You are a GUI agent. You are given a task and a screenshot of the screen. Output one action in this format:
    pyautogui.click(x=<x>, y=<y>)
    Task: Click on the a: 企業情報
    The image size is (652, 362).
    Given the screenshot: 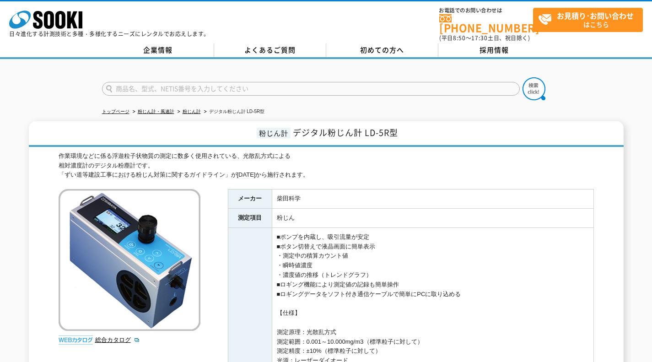 What is the action you would take?
    pyautogui.click(x=158, y=50)
    